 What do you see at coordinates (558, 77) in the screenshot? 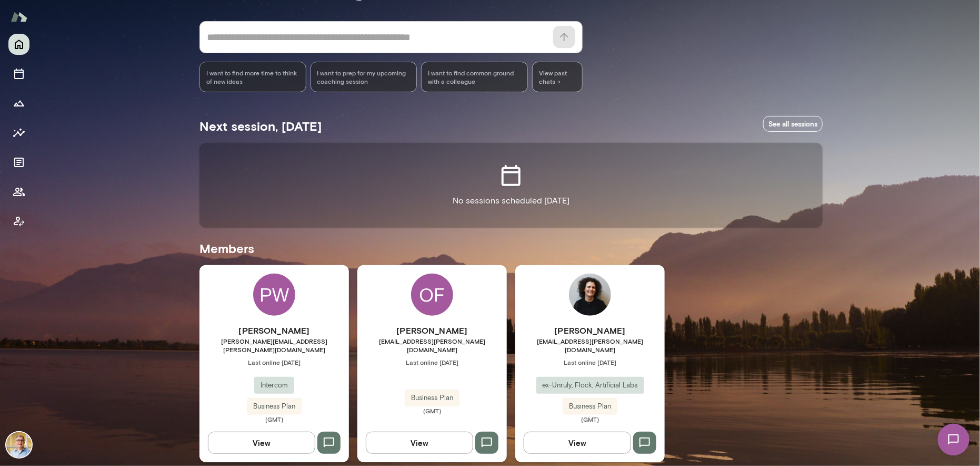
I see `span: View past chats ->` at bounding box center [558, 77].